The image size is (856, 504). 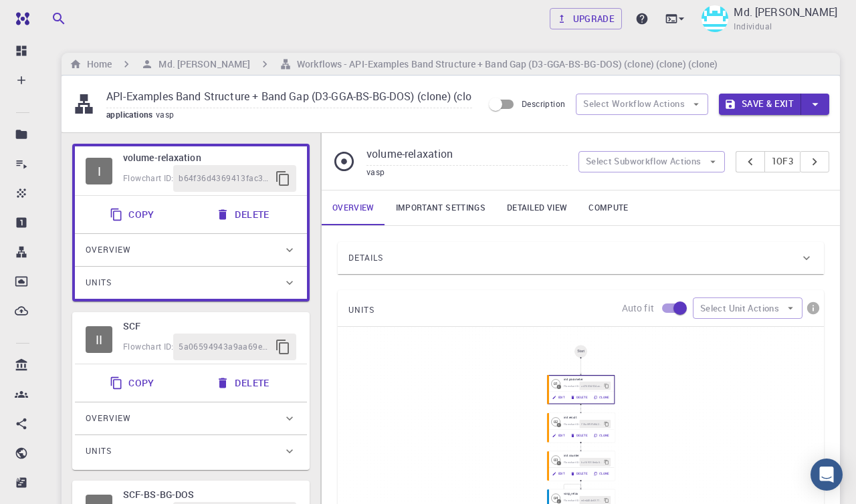 I want to click on button: info, so click(x=813, y=308).